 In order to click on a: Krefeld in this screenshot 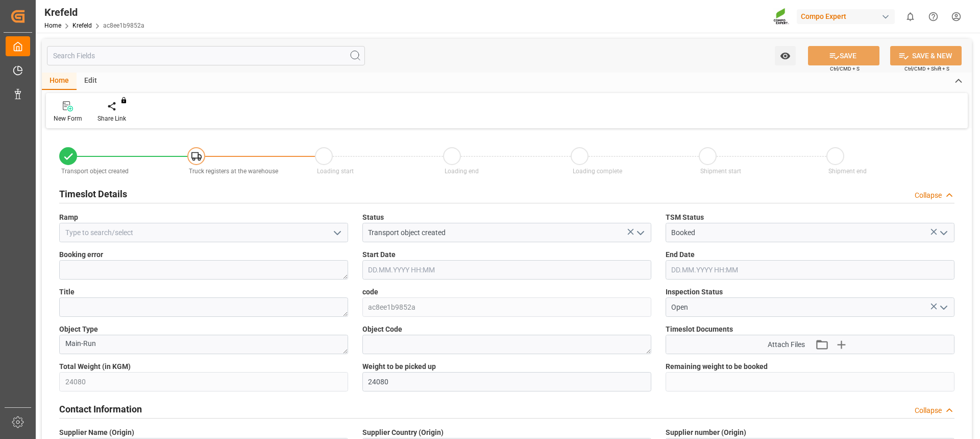, I will do `click(82, 26)`.